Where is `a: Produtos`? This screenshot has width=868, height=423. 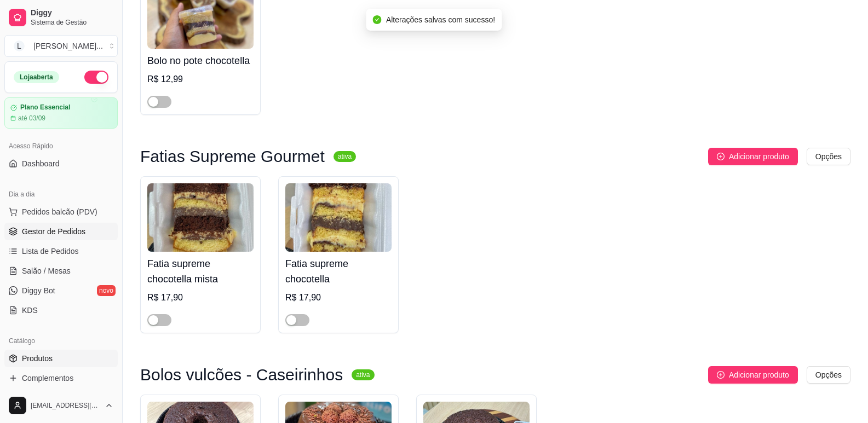
a: Produtos is located at coordinates (60, 359).